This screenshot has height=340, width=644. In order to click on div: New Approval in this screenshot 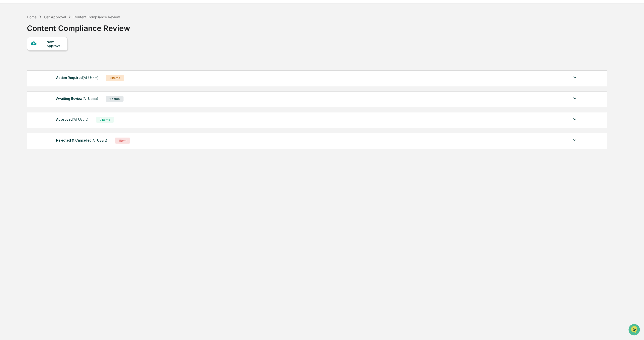, I will do `click(55, 44)`.